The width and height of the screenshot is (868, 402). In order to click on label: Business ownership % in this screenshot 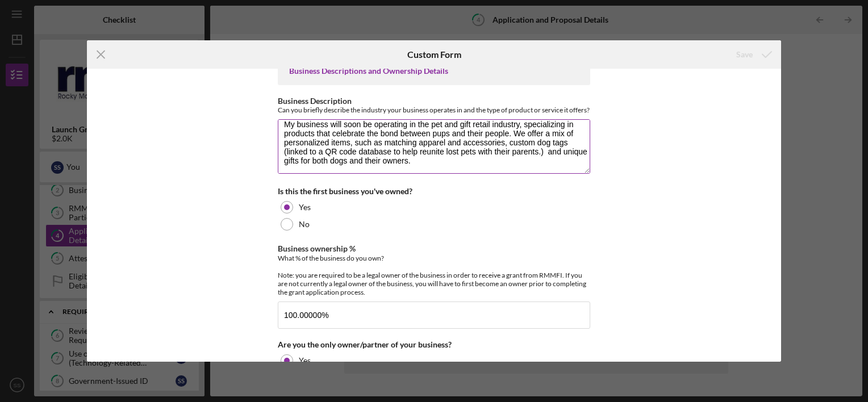, I will do `click(317, 248)`.